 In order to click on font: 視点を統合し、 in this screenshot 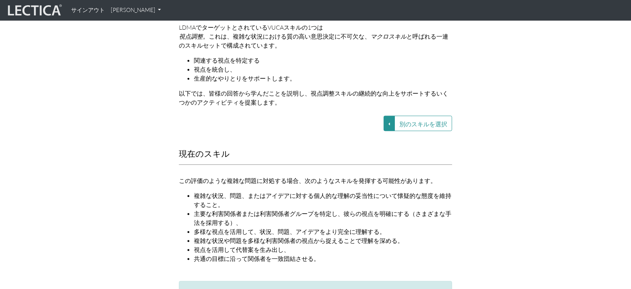, I will do `click(215, 69)`.